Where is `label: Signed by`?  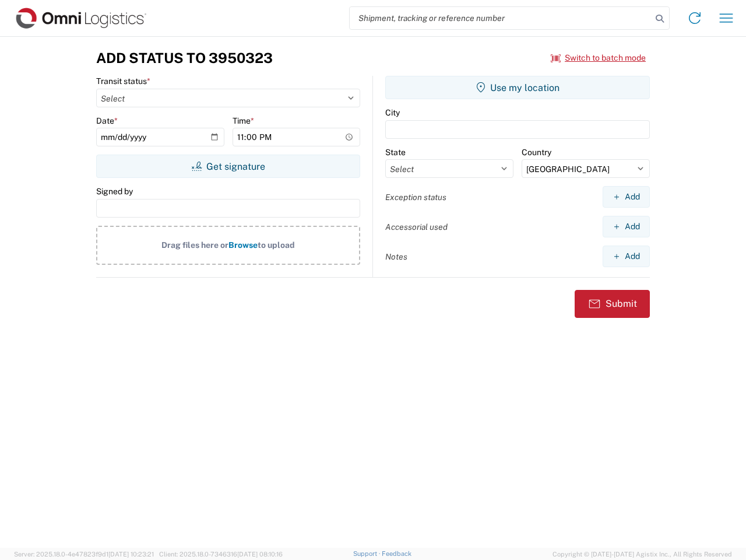
label: Signed by is located at coordinates (115, 192).